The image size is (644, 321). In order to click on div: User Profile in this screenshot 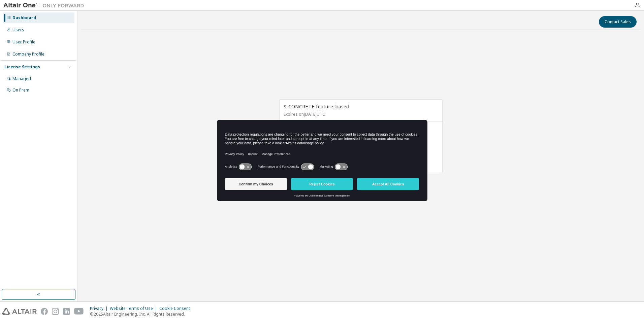, I will do `click(24, 42)`.